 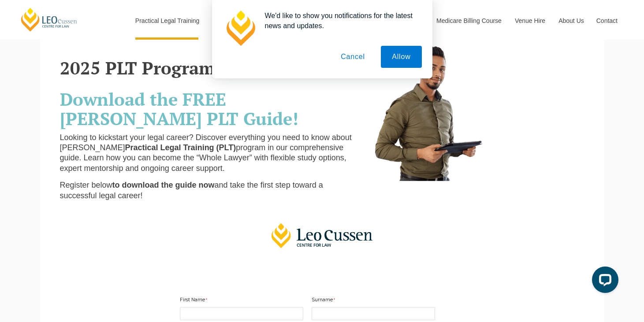 I want to click on input: Surname, so click(x=373, y=314).